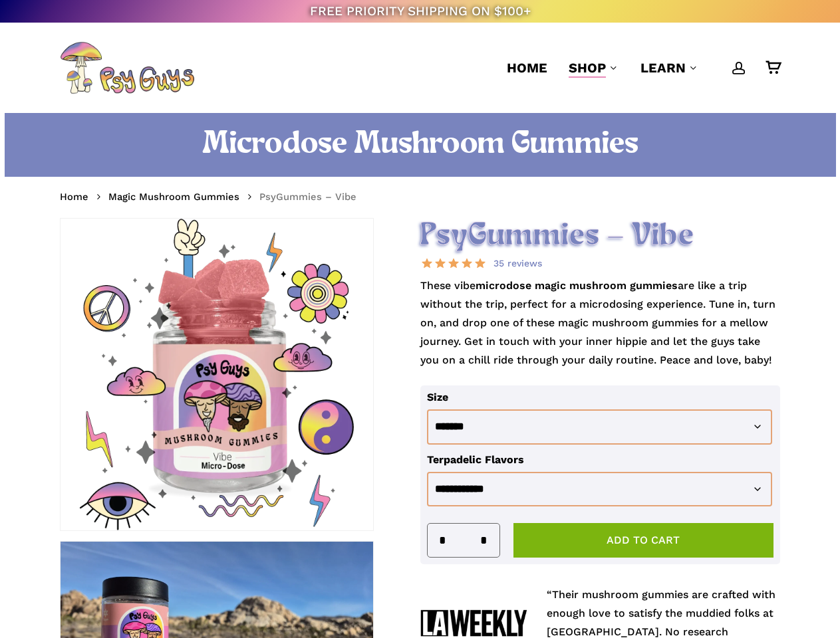 This screenshot has width=840, height=638. I want to click on strong: microdose magic mushroom gummies, so click(577, 285).